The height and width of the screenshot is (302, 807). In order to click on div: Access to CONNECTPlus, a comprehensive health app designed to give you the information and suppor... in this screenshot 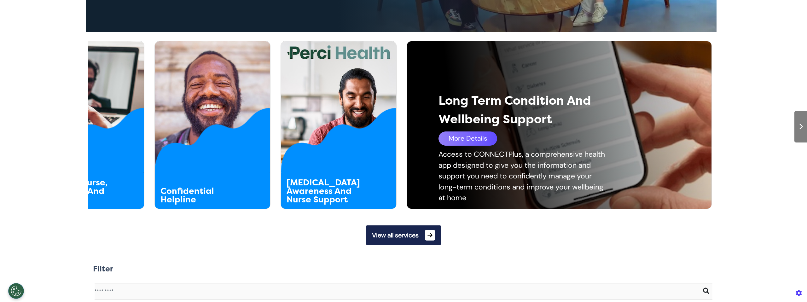, I will do `click(524, 176)`.